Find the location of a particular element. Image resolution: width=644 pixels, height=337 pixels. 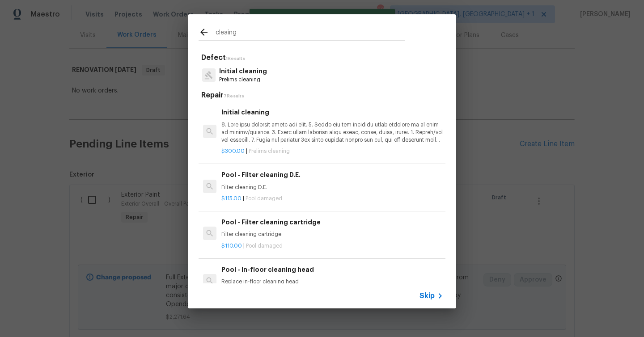

span: Prelims cleaning is located at coordinates (269, 151).